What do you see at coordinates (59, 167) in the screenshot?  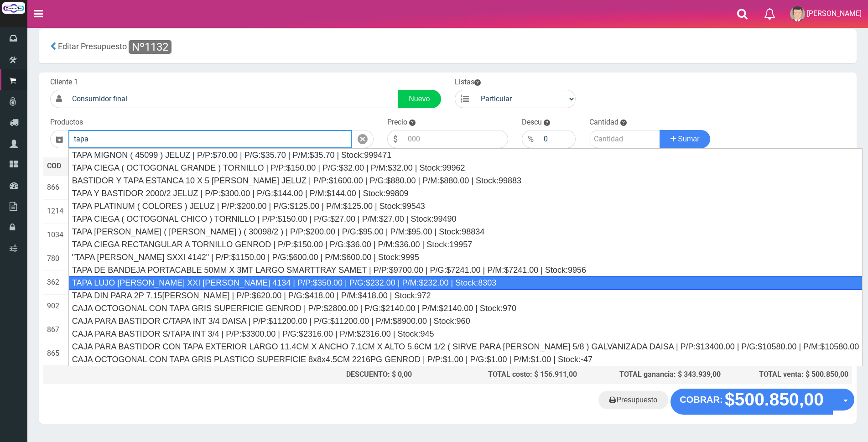 I see `th: COD` at bounding box center [59, 167].